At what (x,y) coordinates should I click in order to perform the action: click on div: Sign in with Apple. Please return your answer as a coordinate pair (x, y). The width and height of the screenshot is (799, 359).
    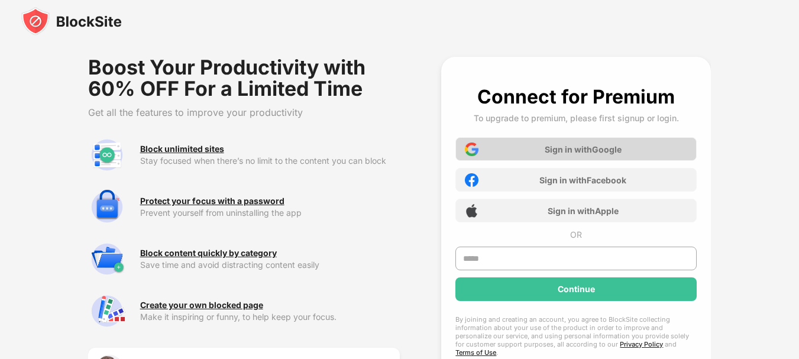
    Looking at the image, I should click on (583, 211).